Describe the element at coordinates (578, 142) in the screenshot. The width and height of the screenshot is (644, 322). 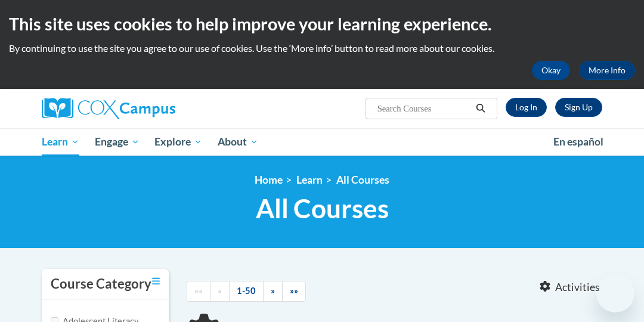
I see `a: En español` at that location.